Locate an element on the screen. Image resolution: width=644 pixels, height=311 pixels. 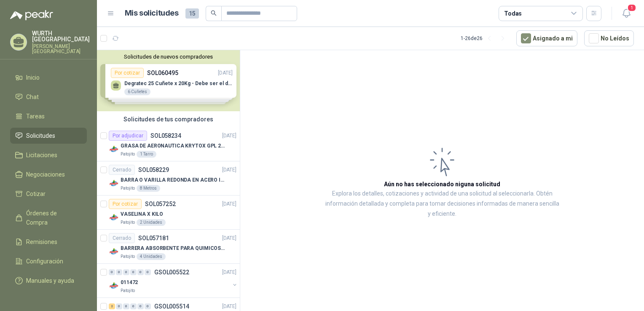
p: VASELINA X KILO is located at coordinates (142, 214).